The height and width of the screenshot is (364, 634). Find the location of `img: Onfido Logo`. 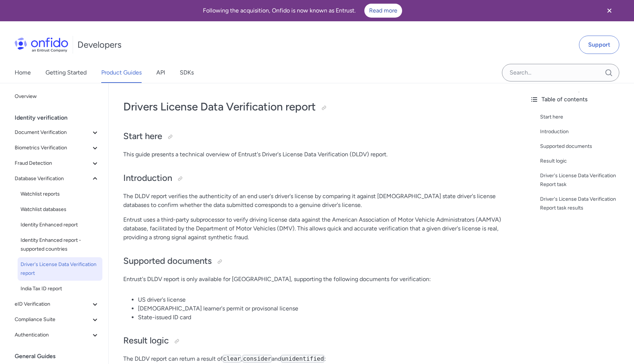

img: Onfido Logo is located at coordinates (42, 45).